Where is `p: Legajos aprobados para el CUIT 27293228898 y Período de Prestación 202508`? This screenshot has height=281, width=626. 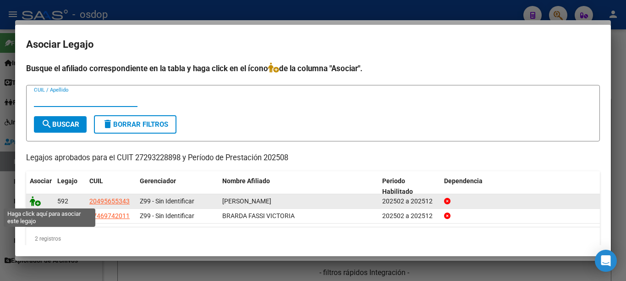
p: Legajos aprobados para el CUIT 27293228898 y Período de Prestación 202508 is located at coordinates (313, 158).